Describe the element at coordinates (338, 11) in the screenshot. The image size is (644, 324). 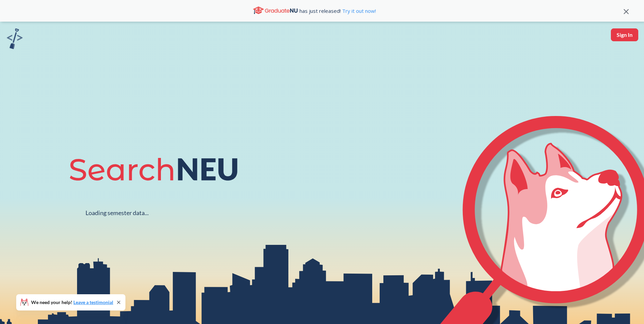
I see `span: has just released!` at that location.